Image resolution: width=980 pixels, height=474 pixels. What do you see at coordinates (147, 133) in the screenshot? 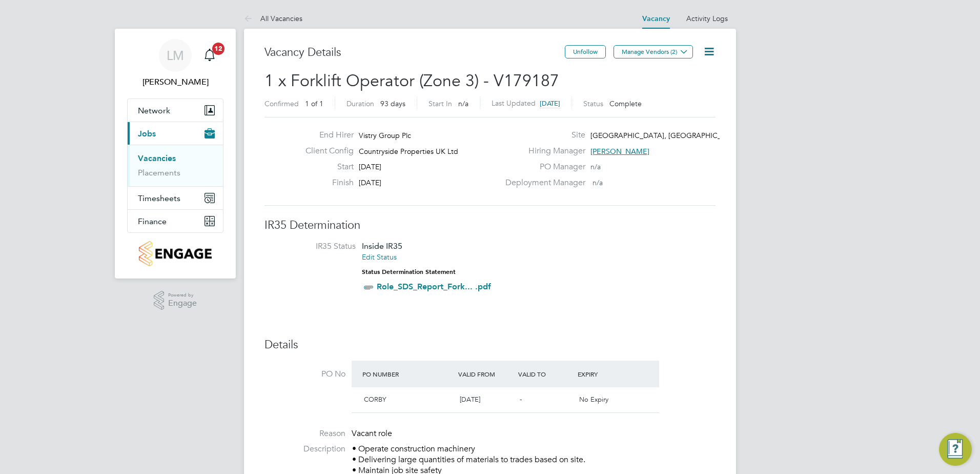
I see `span: Jobs` at bounding box center [147, 133].